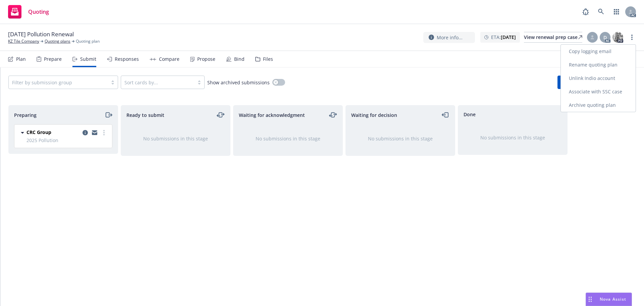  I want to click on a: Unlink Indio account, so click(598, 78).